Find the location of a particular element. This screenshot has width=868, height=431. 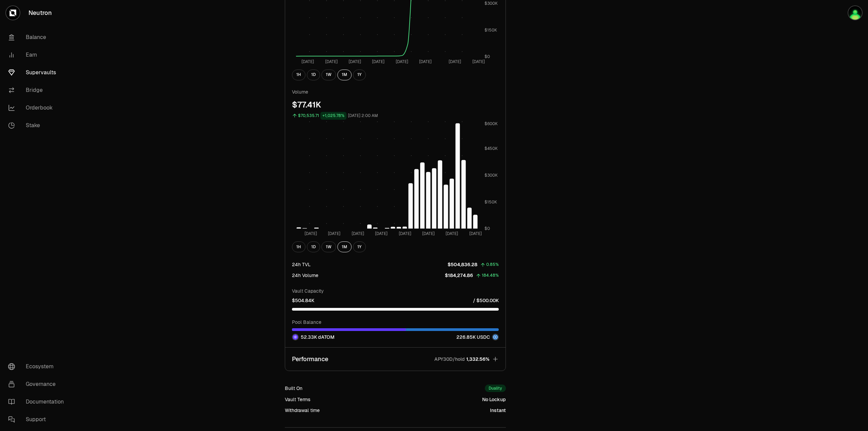

a: Balance is located at coordinates (38, 38).